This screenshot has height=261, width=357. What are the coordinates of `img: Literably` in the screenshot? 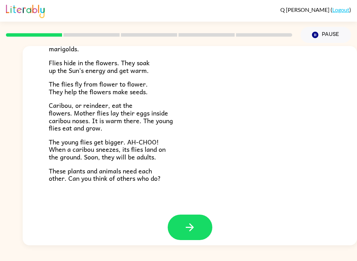 It's located at (25, 10).